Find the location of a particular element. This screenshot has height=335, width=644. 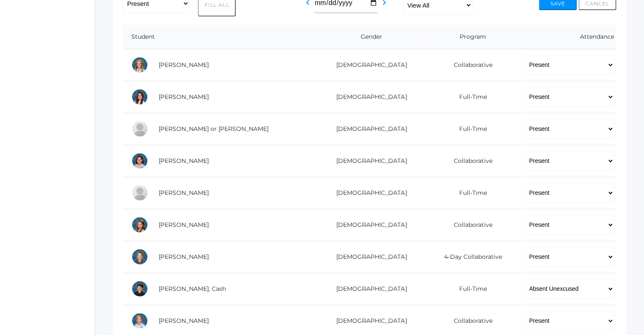

div: Grace Carpenter is located at coordinates (140, 97).